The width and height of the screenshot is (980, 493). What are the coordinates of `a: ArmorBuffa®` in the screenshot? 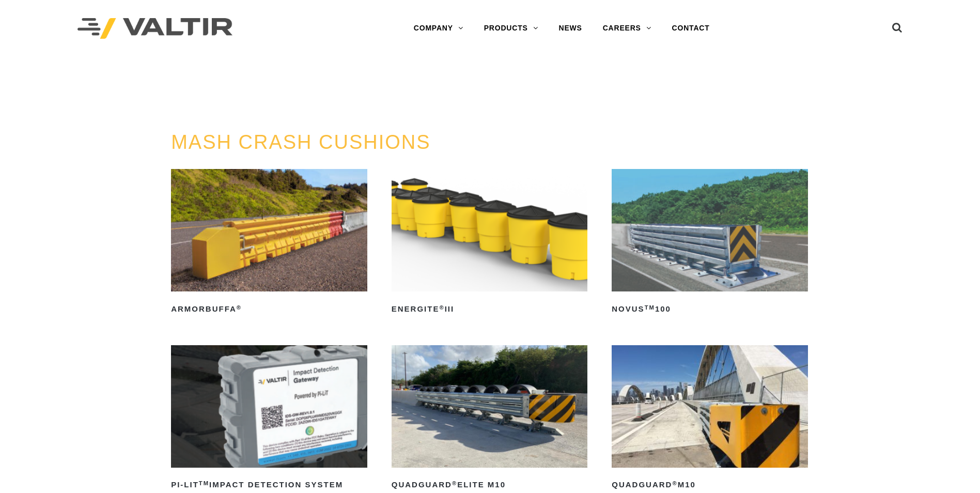 It's located at (269, 243).